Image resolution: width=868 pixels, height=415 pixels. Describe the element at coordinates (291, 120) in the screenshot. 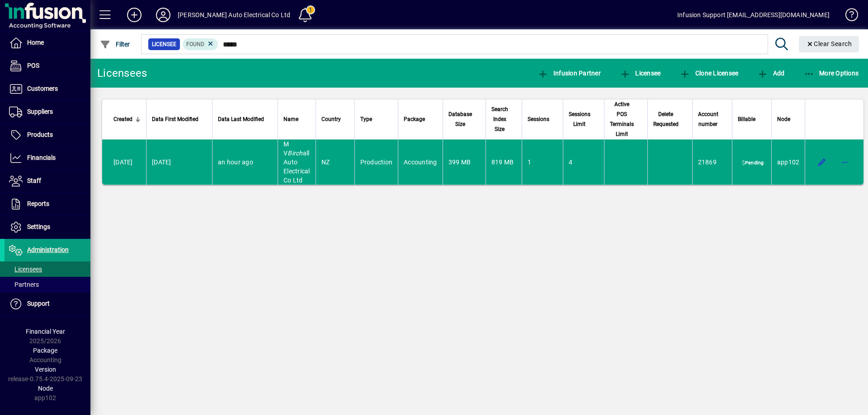

I see `span: Name` at that location.